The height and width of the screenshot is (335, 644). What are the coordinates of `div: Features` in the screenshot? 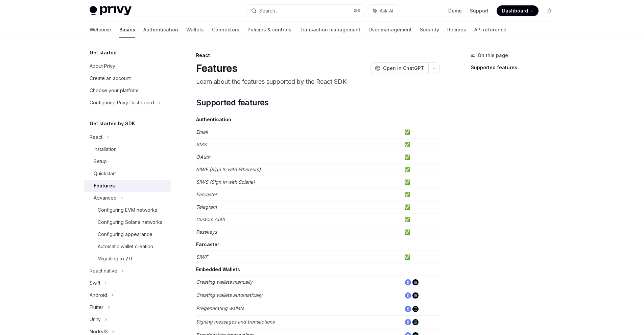 It's located at (104, 186).